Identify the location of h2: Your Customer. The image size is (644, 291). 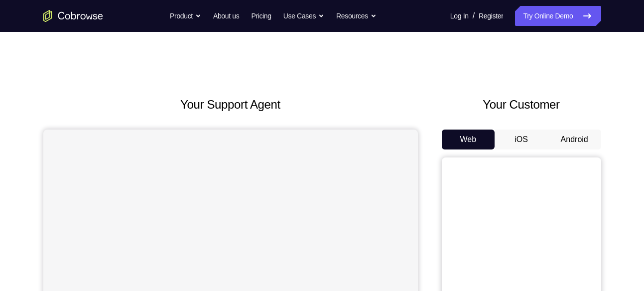
(522, 104).